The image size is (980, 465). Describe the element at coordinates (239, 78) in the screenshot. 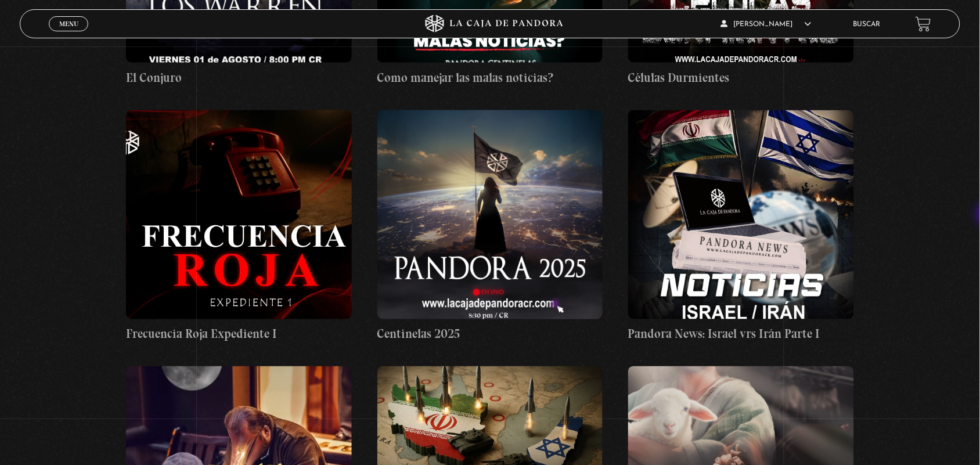

I see `h4: El Conjuro` at that location.